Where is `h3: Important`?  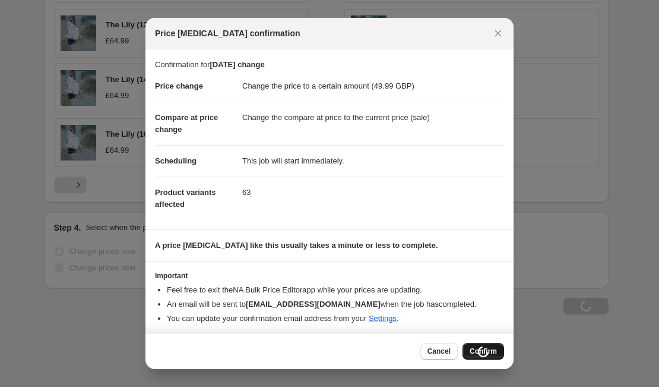 h3: Important is located at coordinates (330, 276).